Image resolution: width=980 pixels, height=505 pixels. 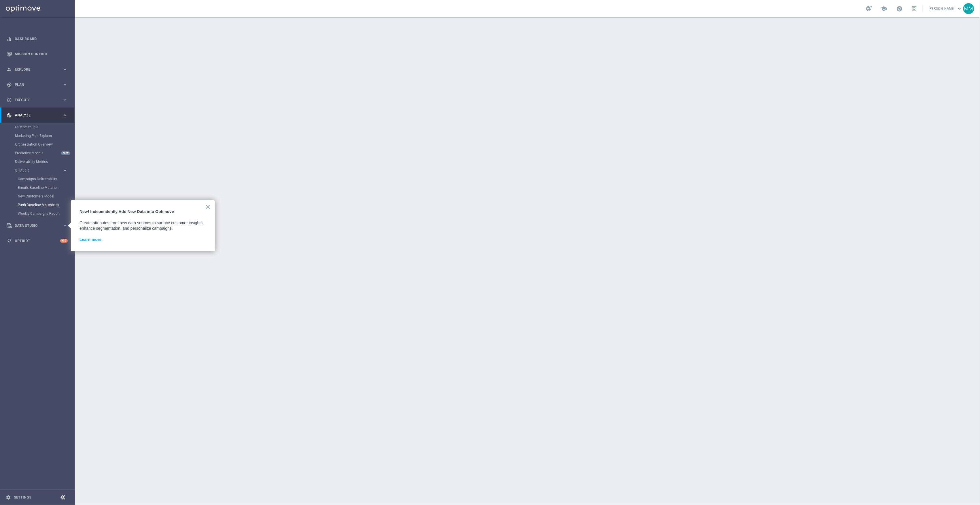 What do you see at coordinates (10, 70) in the screenshot?
I see `i: person_search` at bounding box center [10, 70].